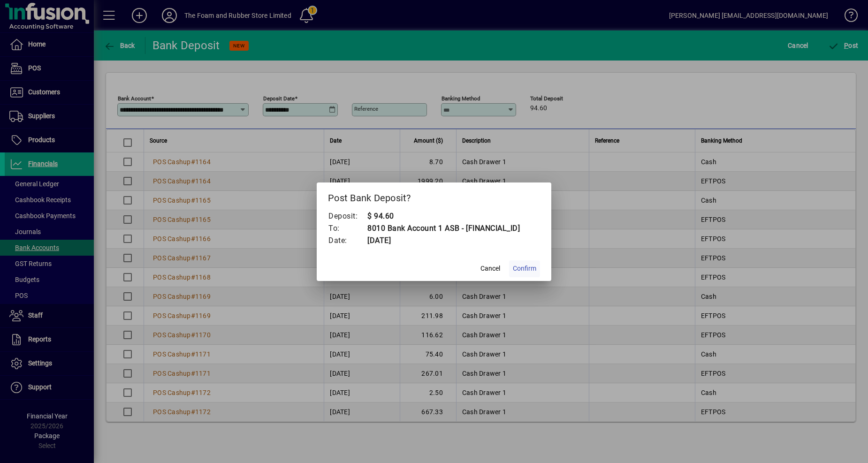 The image size is (868, 463). What do you see at coordinates (443, 216) in the screenshot?
I see `td: $ 94.60` at bounding box center [443, 216].